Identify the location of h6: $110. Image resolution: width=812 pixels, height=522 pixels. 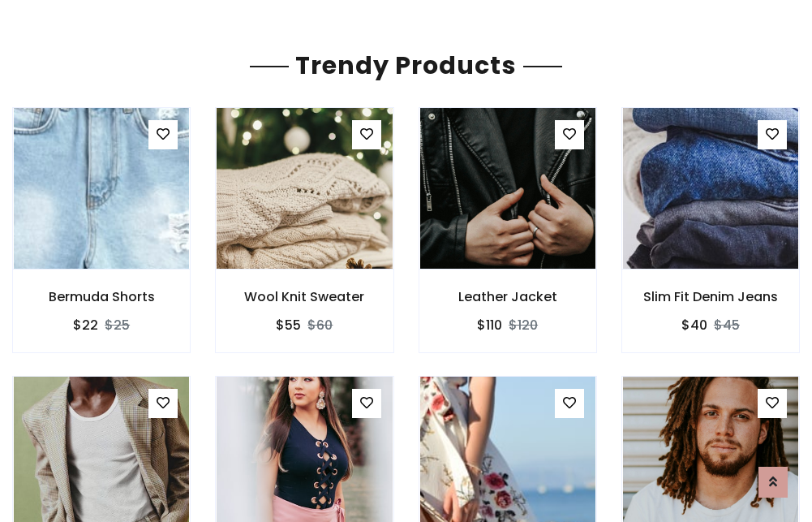
(489, 325).